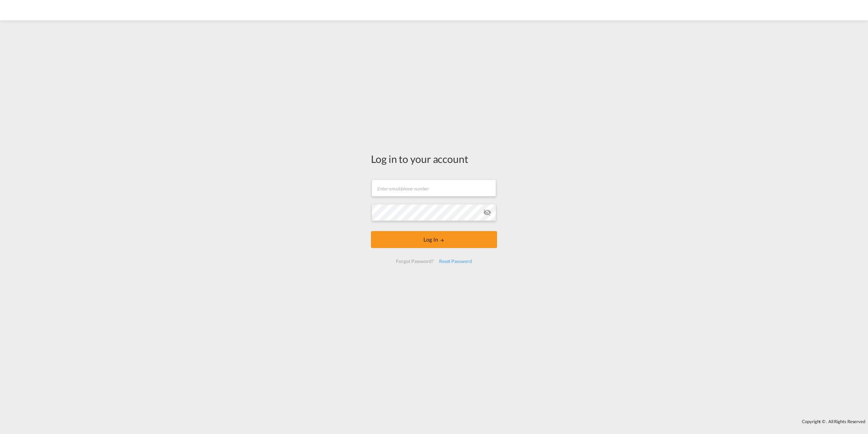  Describe the element at coordinates (488, 212) in the screenshot. I see `md-icon: icon-eye-off` at that location.